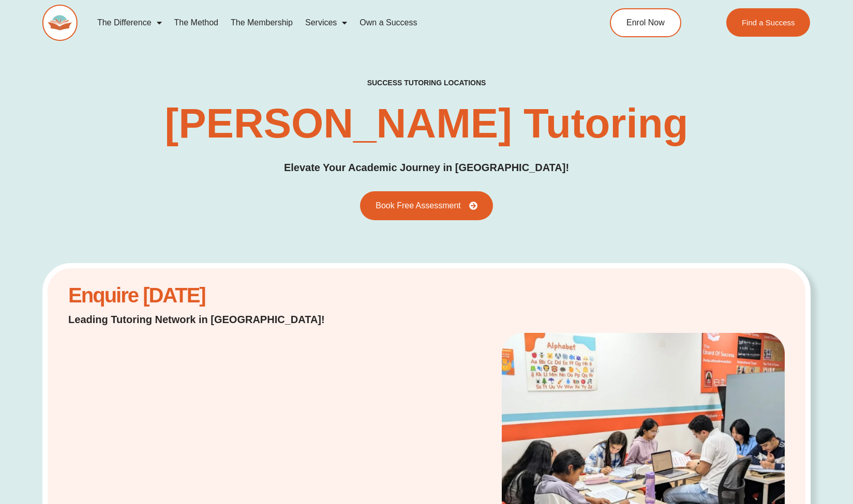  What do you see at coordinates (418, 205) in the screenshot?
I see `span: Book Free Assessment` at bounding box center [418, 205].